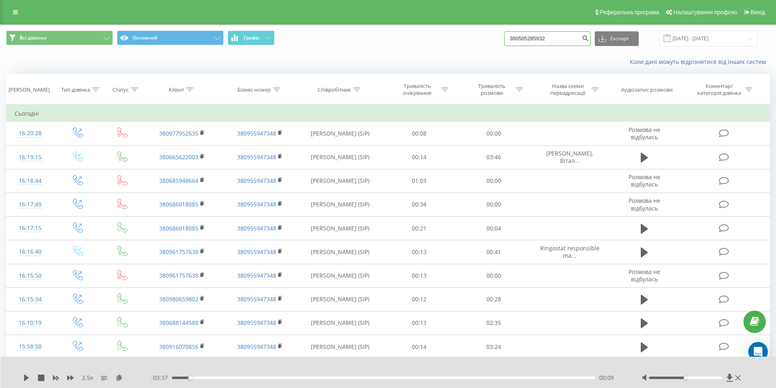  Describe the element at coordinates (30, 347) in the screenshot. I see `div: 15:58:50` at that location.